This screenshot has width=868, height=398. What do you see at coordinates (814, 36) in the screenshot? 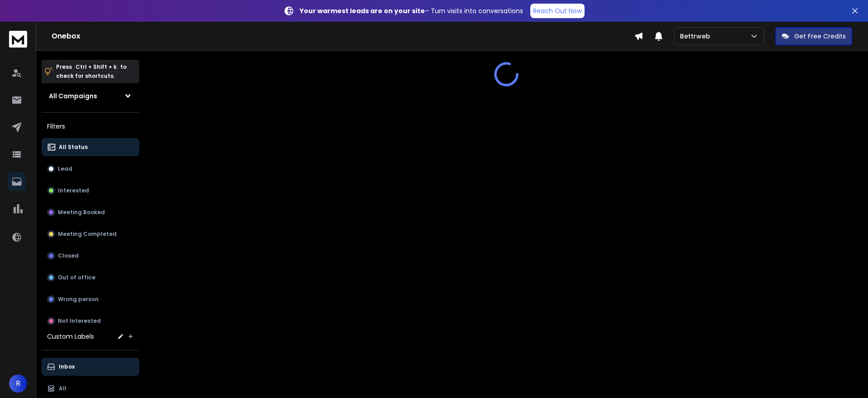
I see `button: Get Free Credits` at bounding box center [814, 36].